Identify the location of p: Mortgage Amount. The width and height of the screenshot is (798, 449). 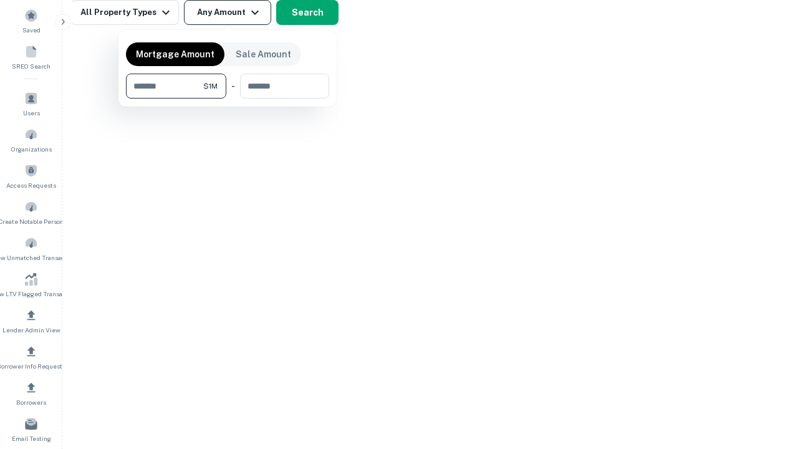
(175, 54).